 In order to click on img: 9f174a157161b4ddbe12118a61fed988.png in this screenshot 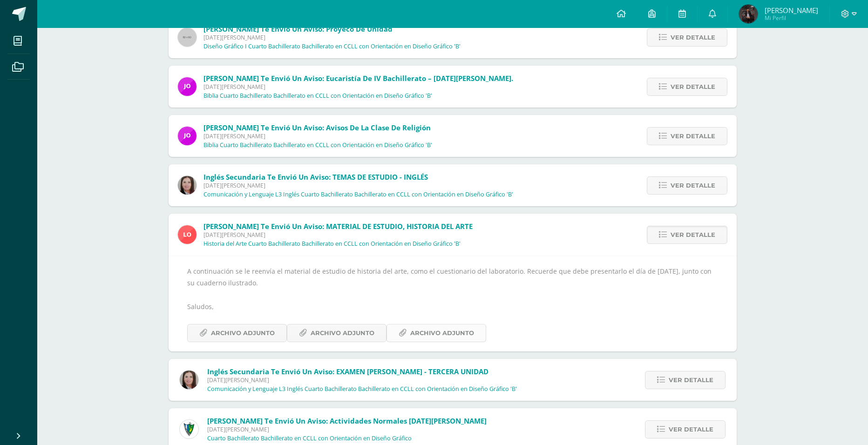, I will do `click(189, 429)`.